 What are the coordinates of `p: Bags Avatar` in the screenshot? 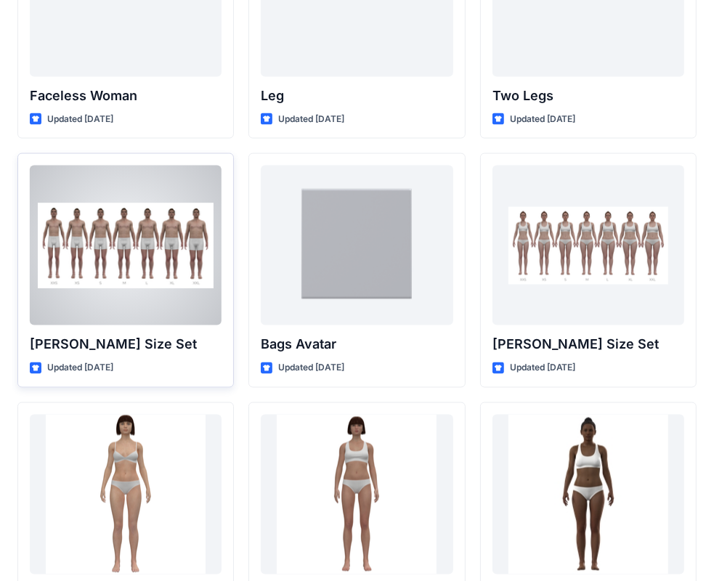 It's located at (357, 344).